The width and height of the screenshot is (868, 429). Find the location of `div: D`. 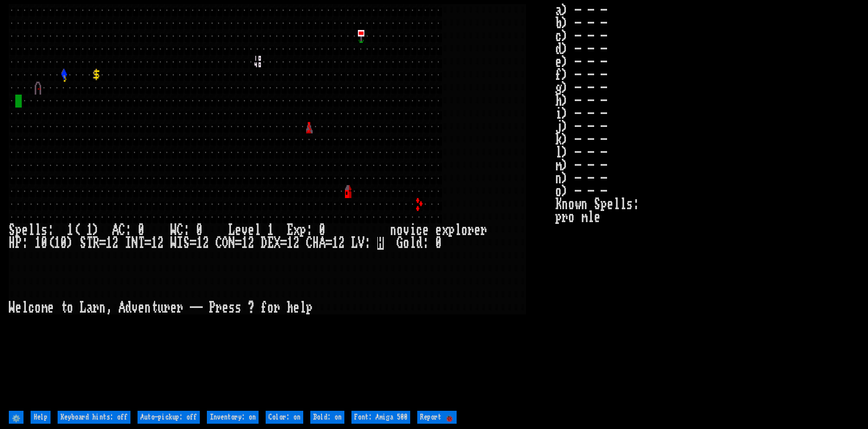

div: D is located at coordinates (264, 244).